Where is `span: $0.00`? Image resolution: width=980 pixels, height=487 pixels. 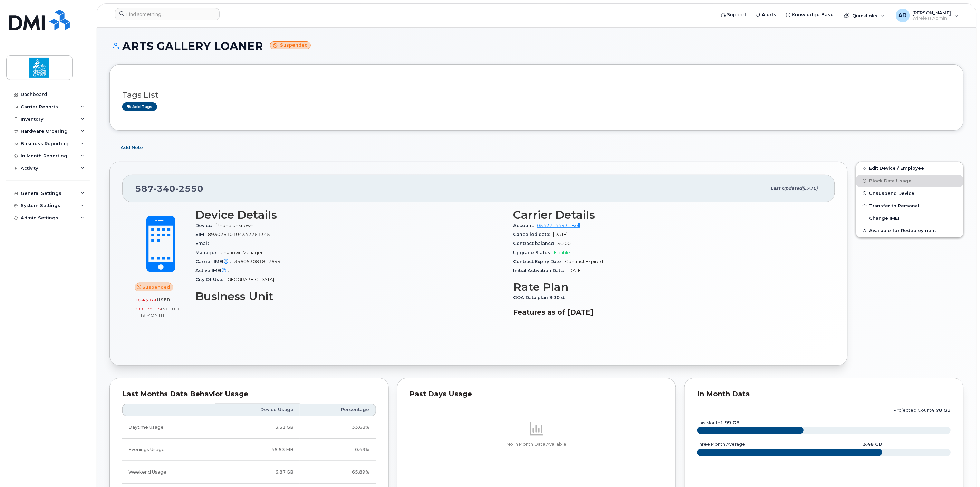
span: $0.00 is located at coordinates (564, 244).